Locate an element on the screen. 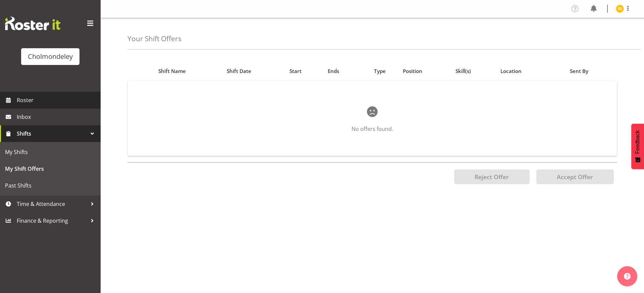  a: Past Shifts is located at coordinates (50, 186).